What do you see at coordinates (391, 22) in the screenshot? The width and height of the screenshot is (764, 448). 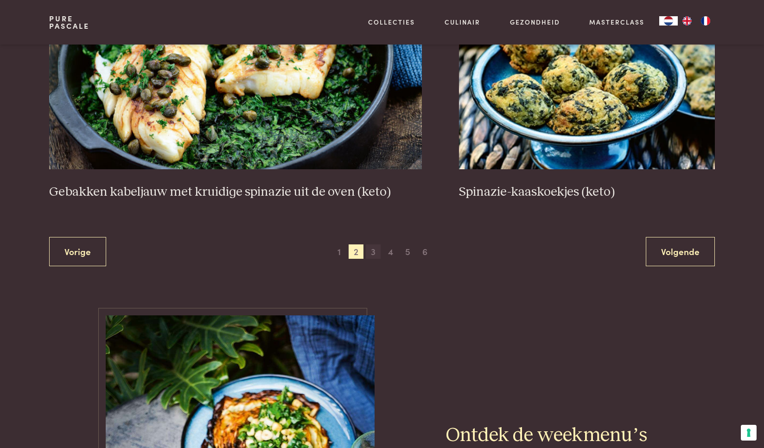 I see `a: Collecties` at bounding box center [391, 22].